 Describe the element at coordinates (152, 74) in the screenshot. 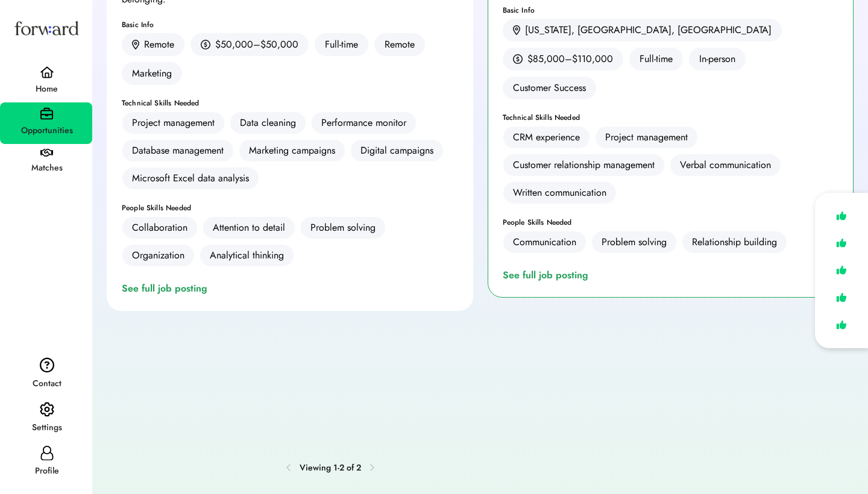

I see `div: Marketing` at that location.